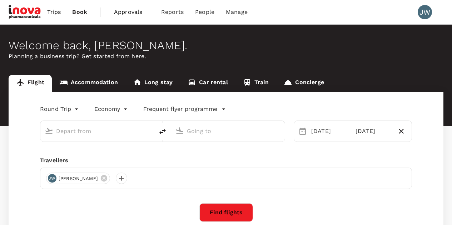 This screenshot has height=225, width=452. I want to click on span: Trips, so click(54, 12).